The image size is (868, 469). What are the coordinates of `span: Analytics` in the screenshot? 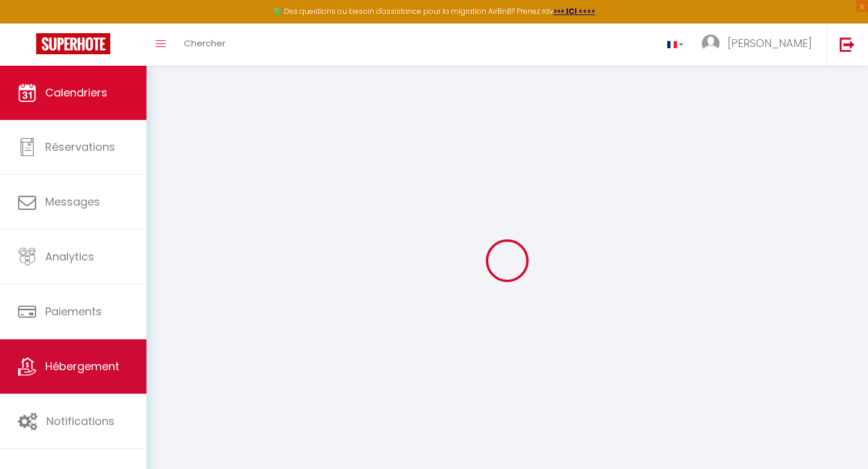 It's located at (69, 256).